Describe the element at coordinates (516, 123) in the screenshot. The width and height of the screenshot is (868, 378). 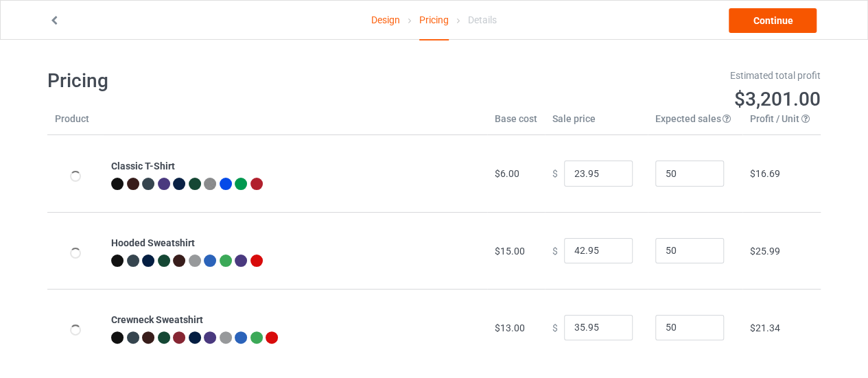
I see `th: Base cost` at that location.